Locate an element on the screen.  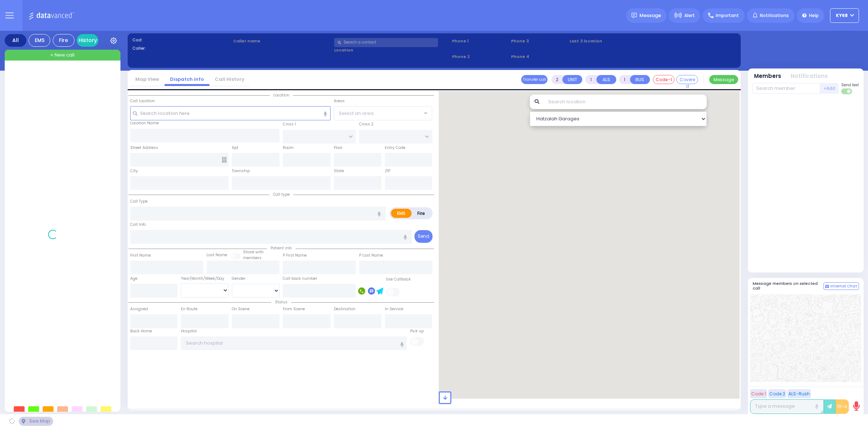
label: First Name is located at coordinates (141, 255).